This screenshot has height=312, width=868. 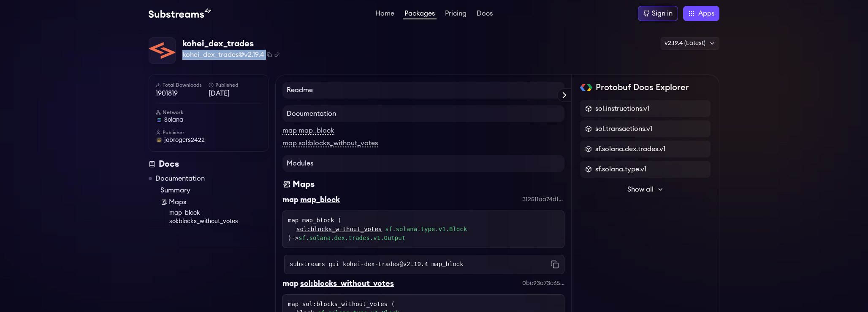 What do you see at coordinates (377, 265) in the screenshot?
I see `code: substreams gui kohei-dex-trades@v2.19.4 map_block` at bounding box center [377, 265].